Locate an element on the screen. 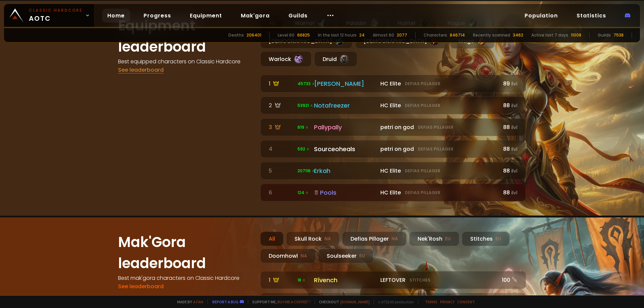 The image size is (644, 308). div: Notafreezer is located at coordinates (345, 105).